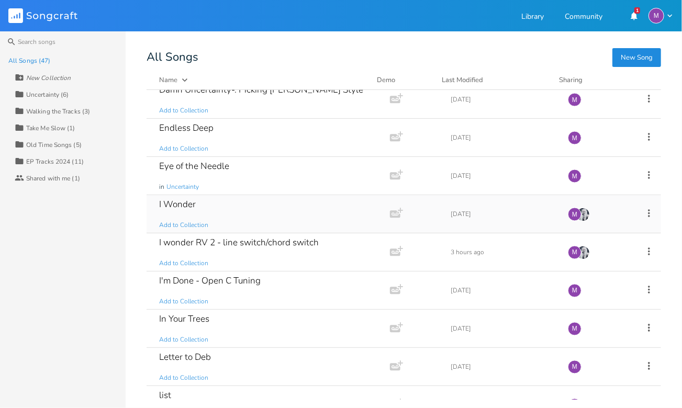 The image size is (682, 408). I want to click on div: Old Time Songs (5), so click(54, 145).